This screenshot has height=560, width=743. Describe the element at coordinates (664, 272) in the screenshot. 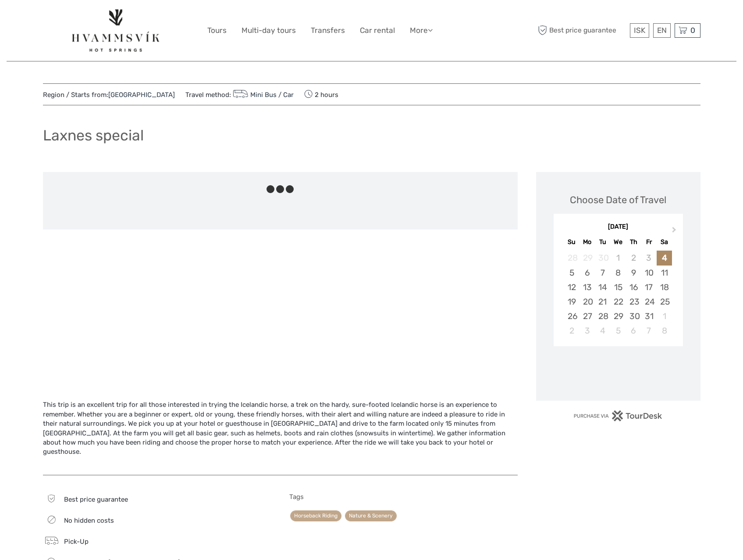

I see `div: Choose Saturday, October 11th, 2025` at that location.